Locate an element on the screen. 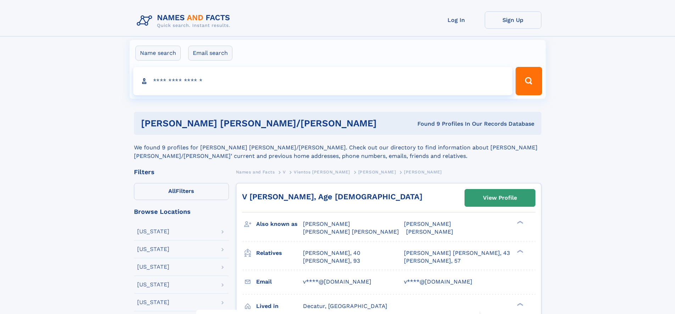  a: Names and Facts is located at coordinates (256, 172).